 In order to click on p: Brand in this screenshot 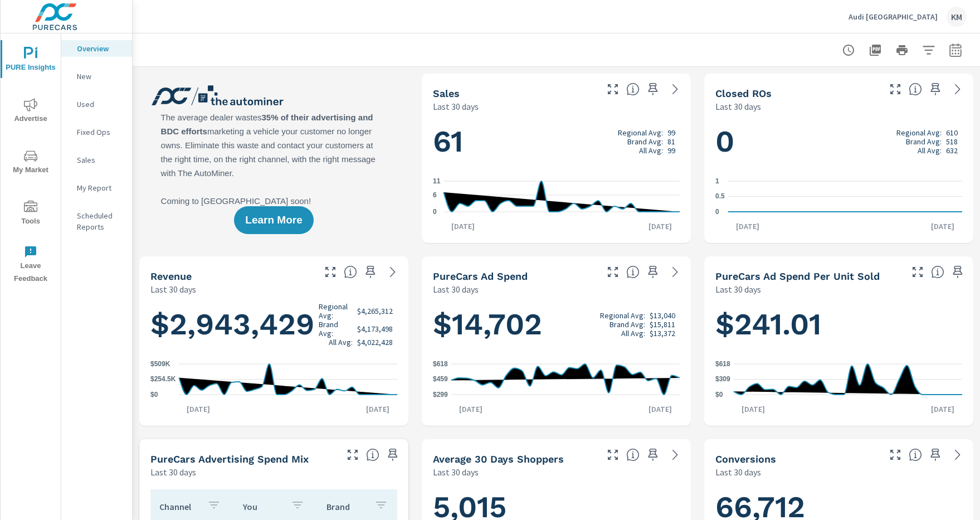, I will do `click(346, 507)`.